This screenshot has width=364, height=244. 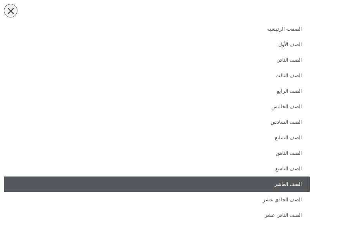 What do you see at coordinates (157, 91) in the screenshot?
I see `a: الصف الرابع` at bounding box center [157, 91].